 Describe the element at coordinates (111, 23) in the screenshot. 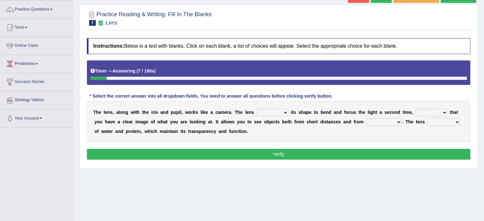

I see `small: Lens` at that location.